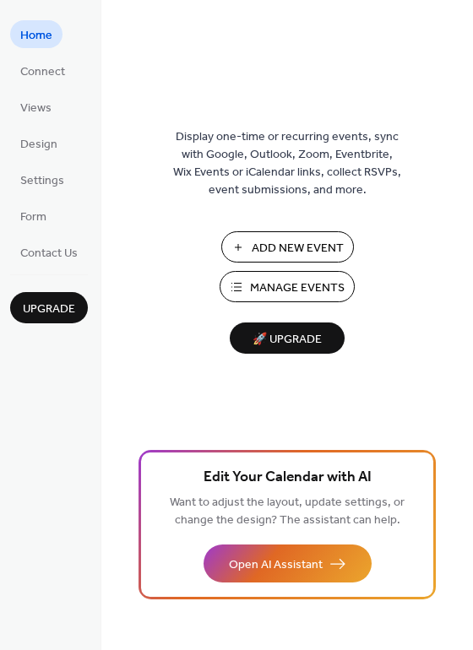 The width and height of the screenshot is (473, 650). What do you see at coordinates (36, 34) in the screenshot?
I see `a: Home` at bounding box center [36, 34].